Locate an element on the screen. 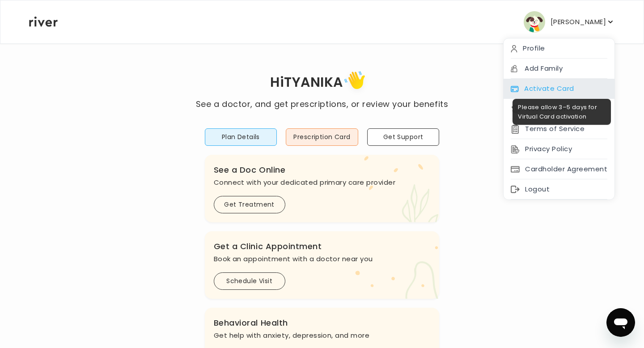 The height and width of the screenshot is (348, 644). p: Get help with anxiety, depression, and more is located at coordinates (322, 335).